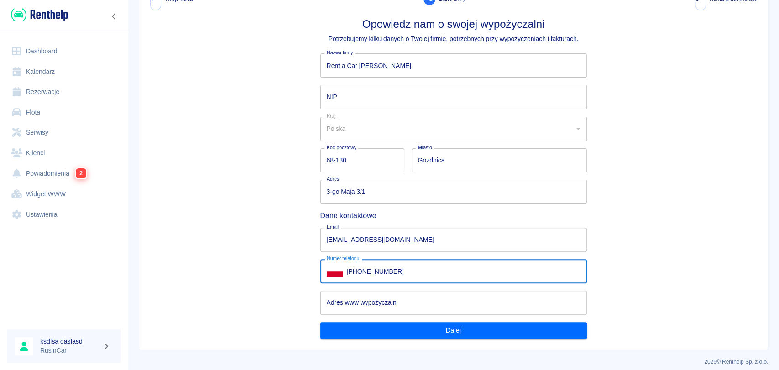 The width and height of the screenshot is (779, 370). What do you see at coordinates (453, 362) in the screenshot?
I see `p: 2025 © Renthelp Sp. z o.o.` at bounding box center [453, 362].